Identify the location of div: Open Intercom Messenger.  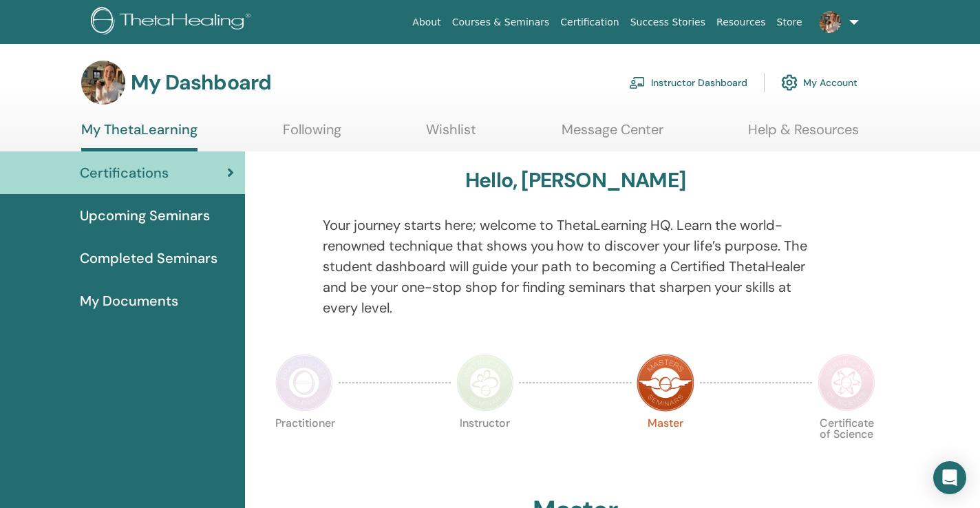
(950, 478).